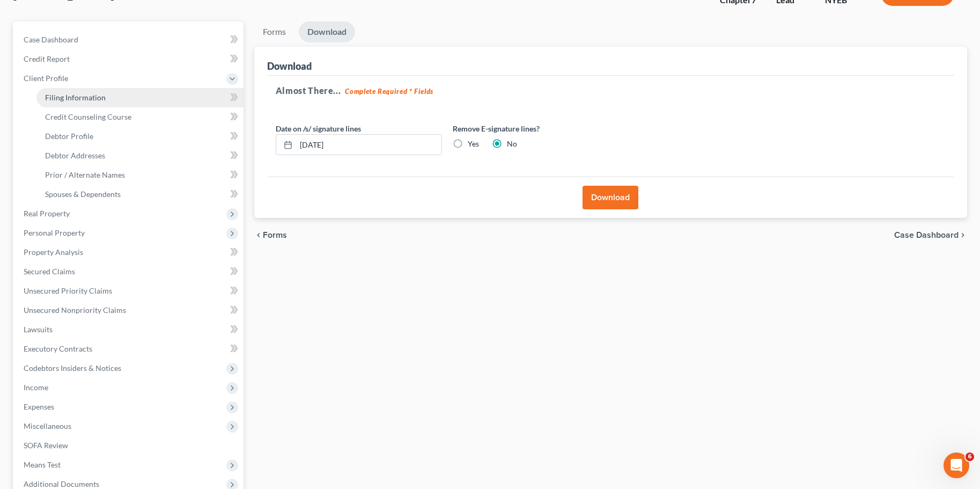  I want to click on a: Secured Claims, so click(129, 272).